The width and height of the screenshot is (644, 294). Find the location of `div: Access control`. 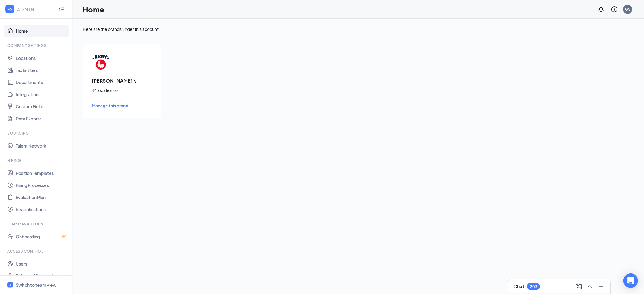

div: Access control is located at coordinates (36, 251).